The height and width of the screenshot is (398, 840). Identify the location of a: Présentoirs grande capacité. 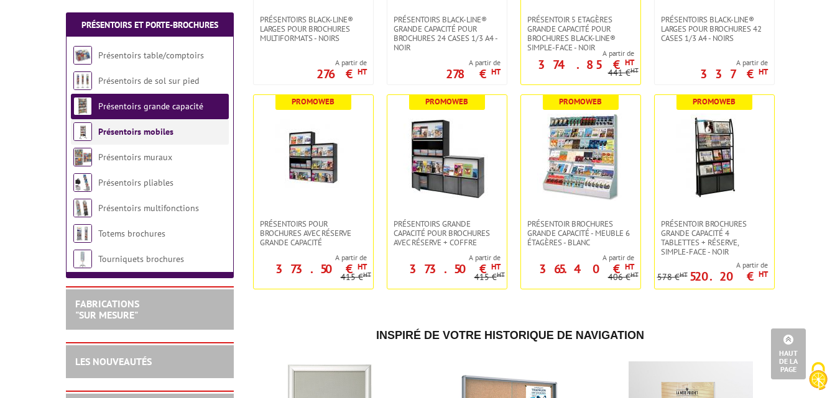
(150, 106).